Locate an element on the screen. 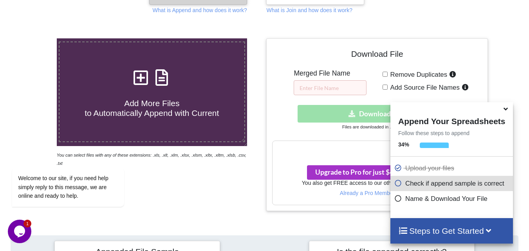 The width and height of the screenshot is (529, 251). p: Already a Pro Member? Log In is located at coordinates (377, 193).